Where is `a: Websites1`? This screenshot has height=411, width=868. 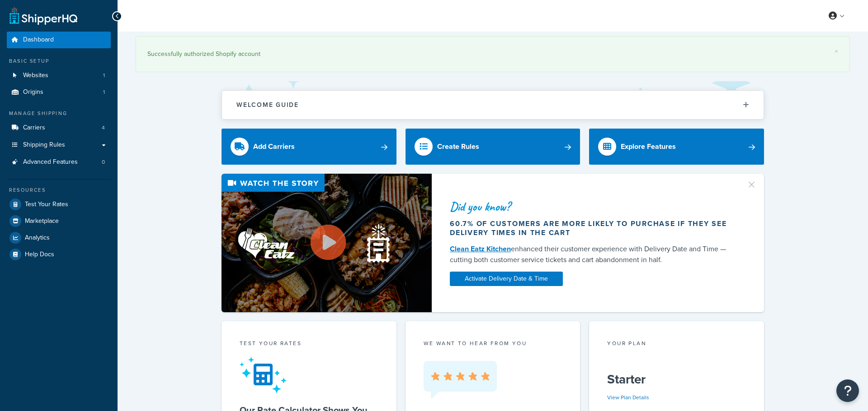 a: Websites1 is located at coordinates (59, 75).